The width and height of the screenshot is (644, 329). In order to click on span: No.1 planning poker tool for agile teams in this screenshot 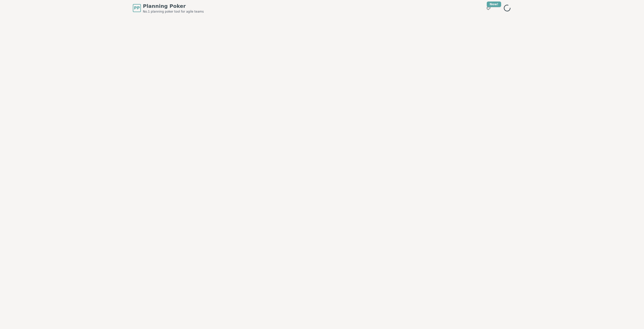, I will do `click(174, 12)`.